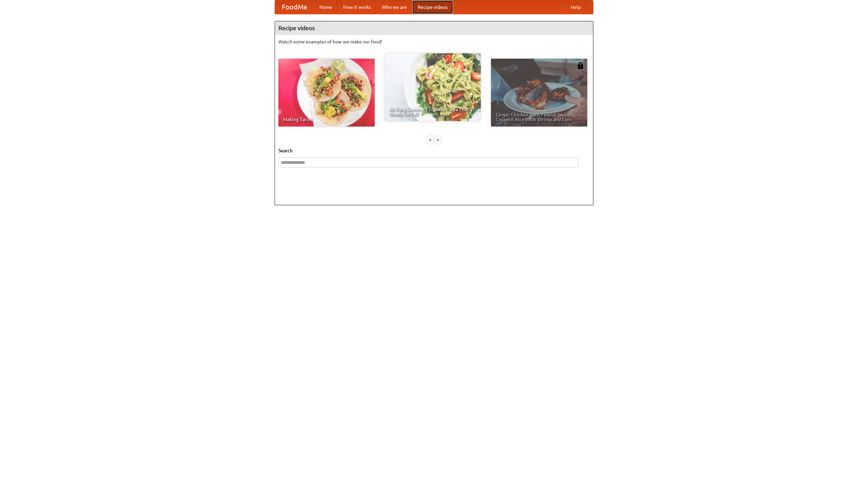  I want to click on a: Help, so click(576, 7).